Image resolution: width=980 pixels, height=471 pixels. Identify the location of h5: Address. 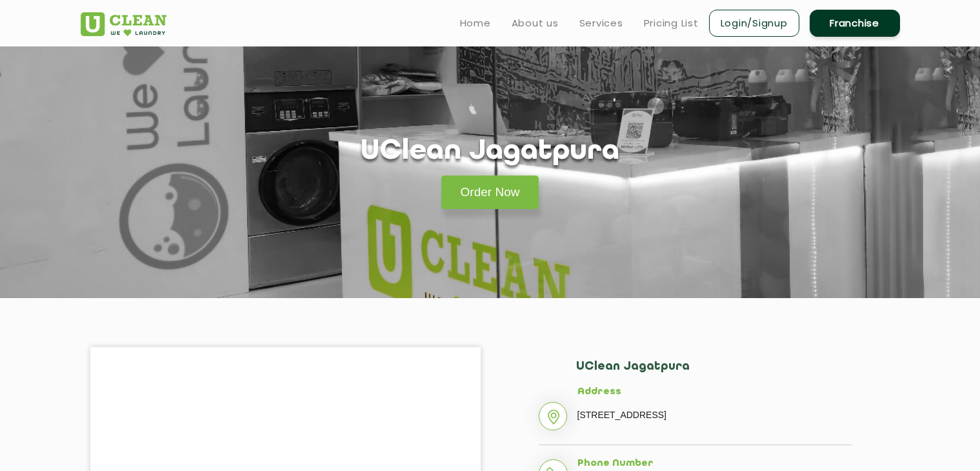
(714, 392).